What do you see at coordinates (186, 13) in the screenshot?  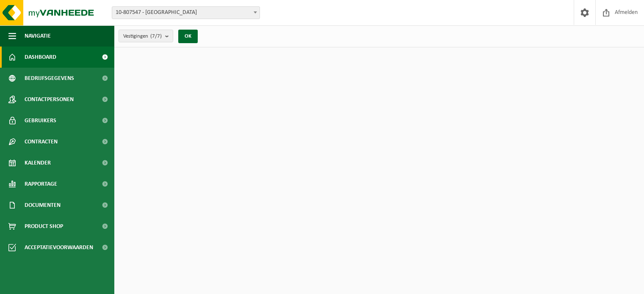 I see `span: 10-807547 - VZW KISP - MARIAKERKE` at bounding box center [186, 13].